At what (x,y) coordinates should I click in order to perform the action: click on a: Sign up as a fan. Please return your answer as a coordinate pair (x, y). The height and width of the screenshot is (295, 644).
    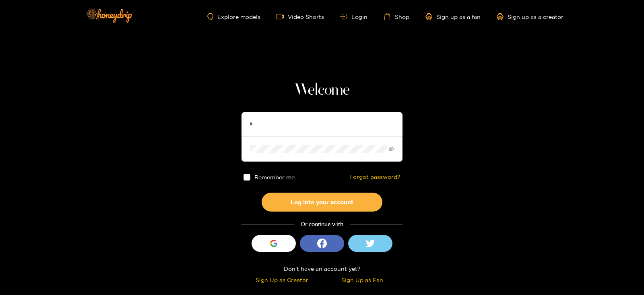
    Looking at the image, I should click on (453, 16).